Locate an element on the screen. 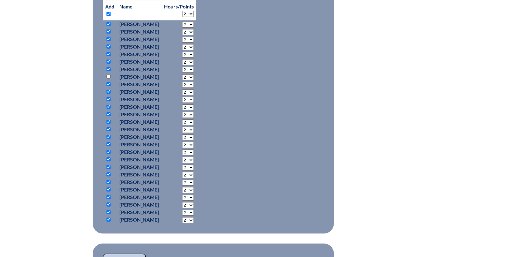 The width and height of the screenshot is (528, 257). p: Name is located at coordinates (139, 7).